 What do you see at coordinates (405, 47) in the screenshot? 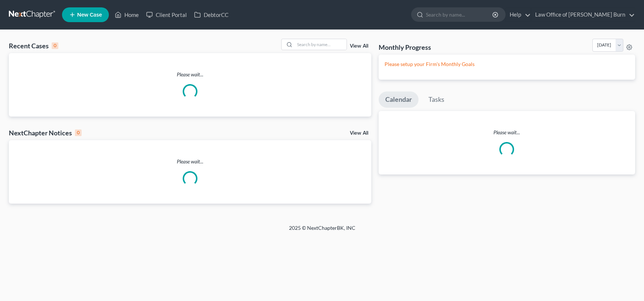
I see `h3: Monthly Progress` at bounding box center [405, 47].